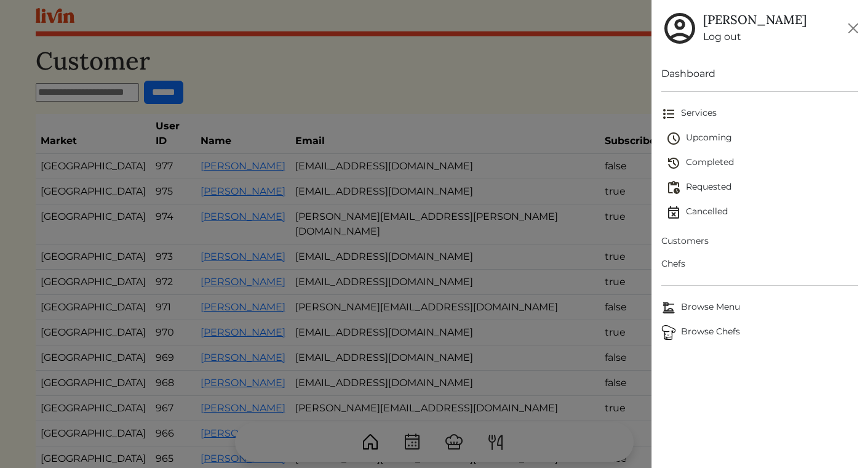 This screenshot has width=868, height=468. Describe the element at coordinates (760, 308) in the screenshot. I see `span: Browse Menu` at that location.